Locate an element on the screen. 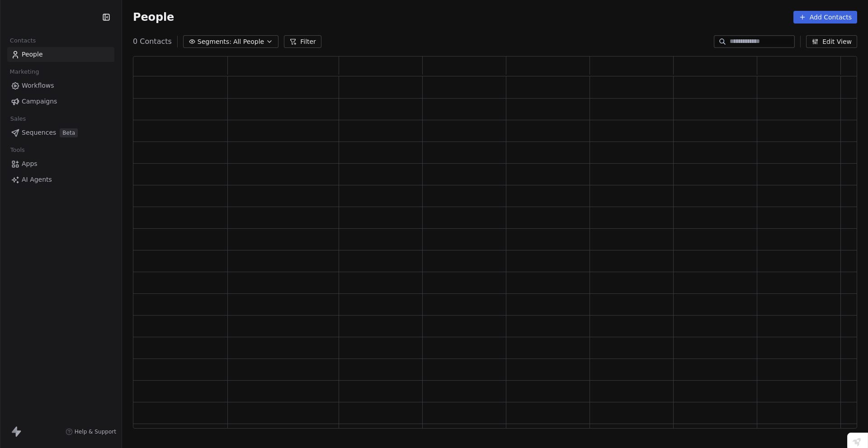 The width and height of the screenshot is (868, 448). span: AI Agents is located at coordinates (37, 179).